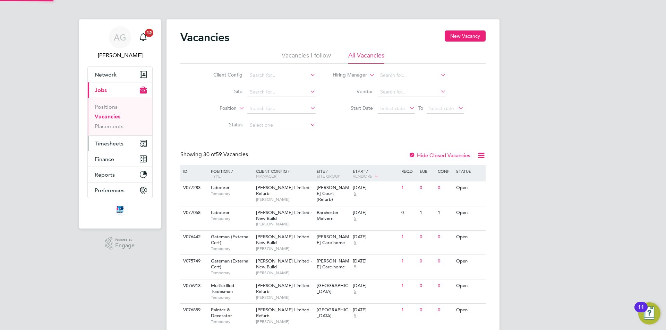  Describe the element at coordinates (225, 155) in the screenshot. I see `span: 59 Vacancies` at that location.